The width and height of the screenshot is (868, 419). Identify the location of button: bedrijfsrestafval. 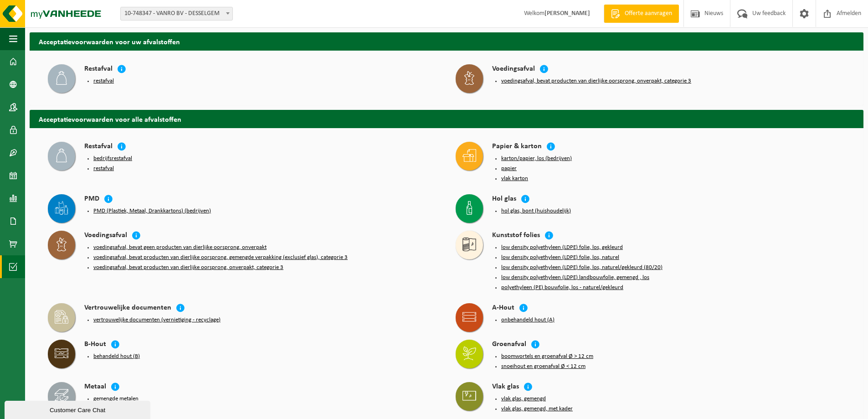
(113, 158).